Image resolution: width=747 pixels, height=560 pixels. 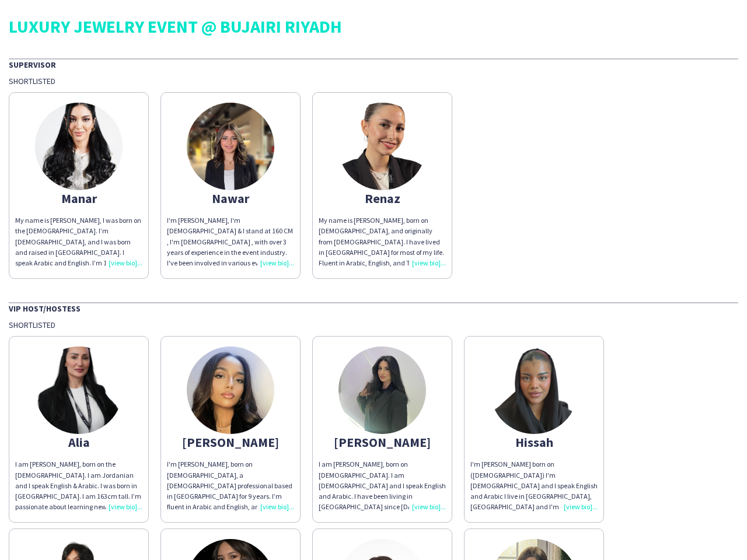 I want to click on img: thumb-68514d574f249.png, so click(x=534, y=390).